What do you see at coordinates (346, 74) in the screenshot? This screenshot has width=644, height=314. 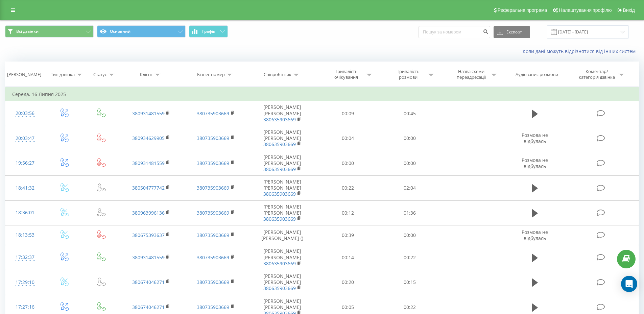 I see `div: Тривалість очікування` at bounding box center [346, 74].